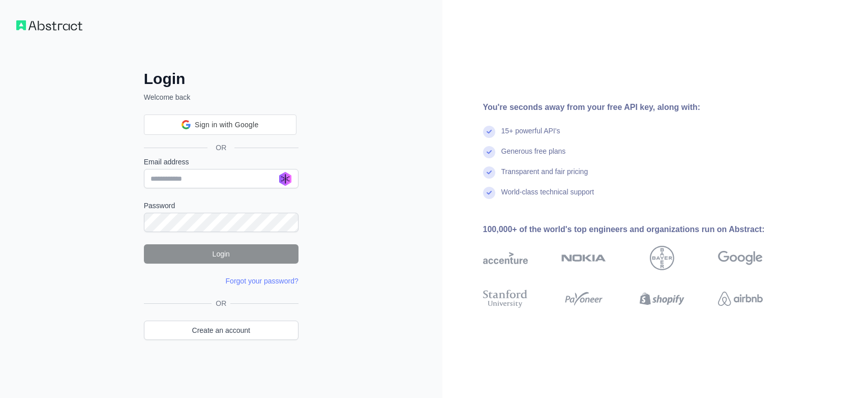 Image resolution: width=868 pixels, height=398 pixels. Describe the element at coordinates (221, 162) in the screenshot. I see `label: Email address` at that location.